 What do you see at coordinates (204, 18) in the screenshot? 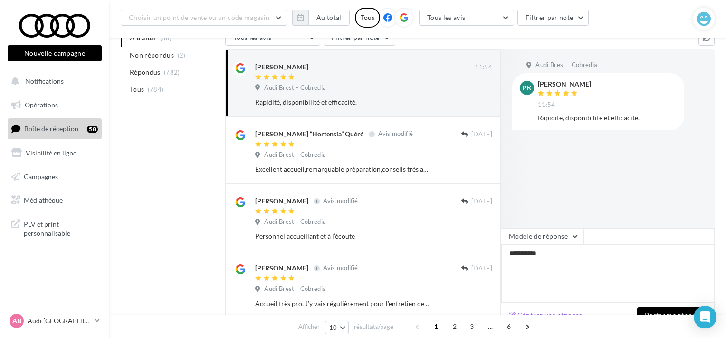
I see `button: Choisir un point de vente ou un code magasin` at bounding box center [204, 18].